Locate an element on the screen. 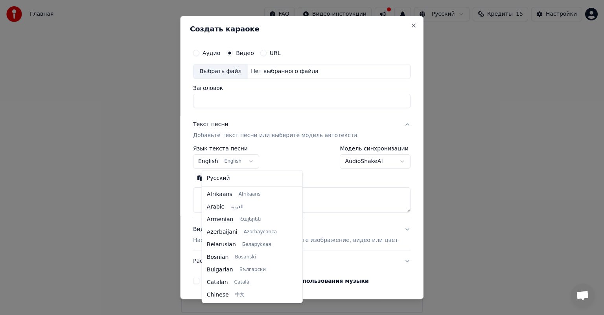  span: Catalan is located at coordinates (217, 283).